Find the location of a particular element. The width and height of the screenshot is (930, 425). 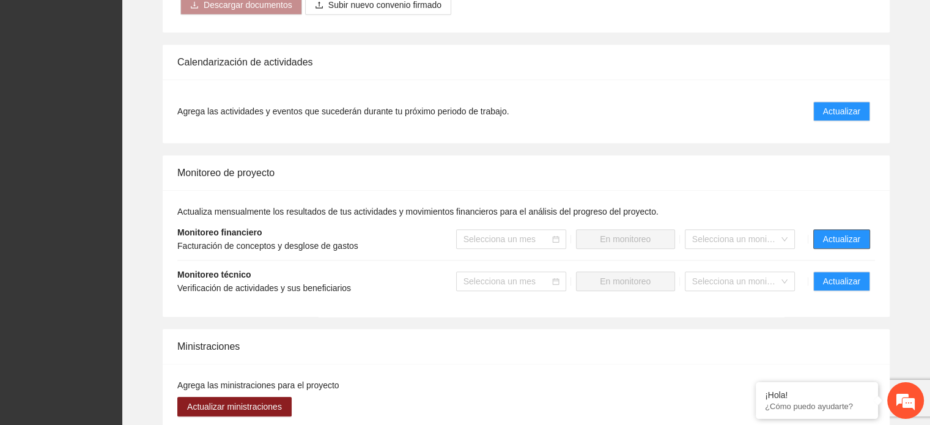

span: Facturación de conceptos y desglose de gastos is located at coordinates (268, 246).